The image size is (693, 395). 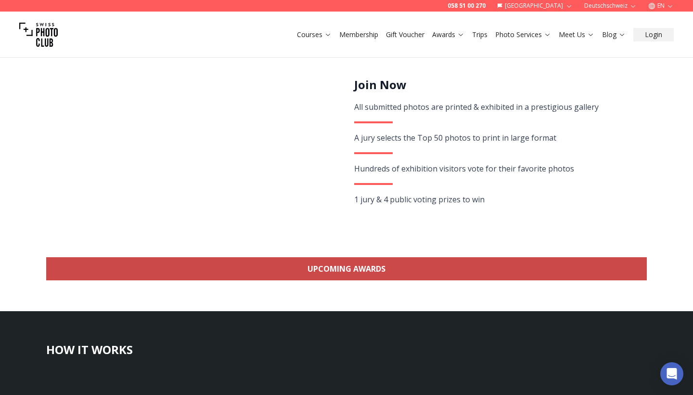 I want to click on a: Trips, so click(x=480, y=35).